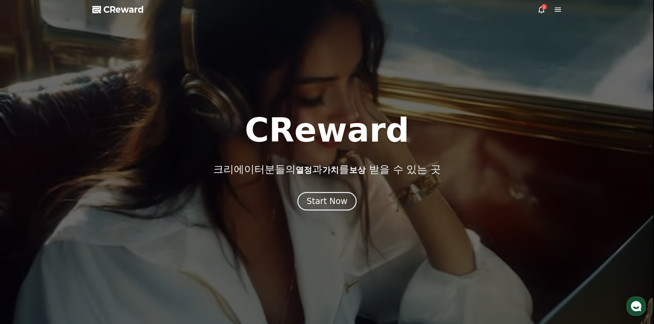 The image size is (654, 324). Describe the element at coordinates (67, 226) in the screenshot. I see `a: 대화` at that location.